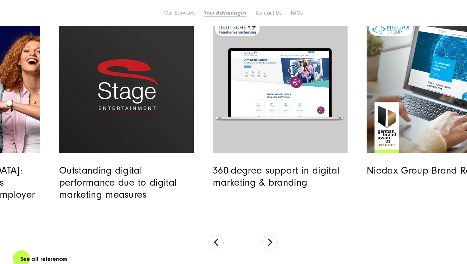 The image size is (467, 264). Describe the element at coordinates (391, 28) in the screenshot. I see `img: logo_niedaxgroup` at that location.